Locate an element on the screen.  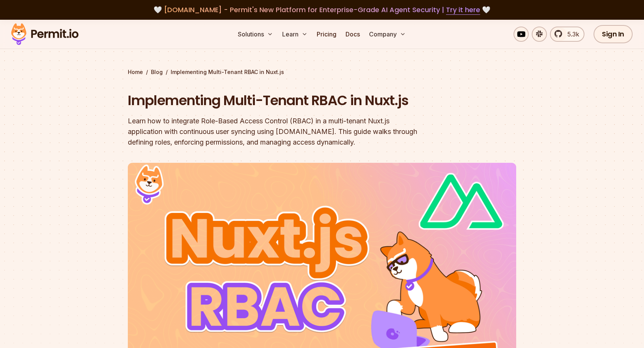
a: 5.3k is located at coordinates (567, 34).